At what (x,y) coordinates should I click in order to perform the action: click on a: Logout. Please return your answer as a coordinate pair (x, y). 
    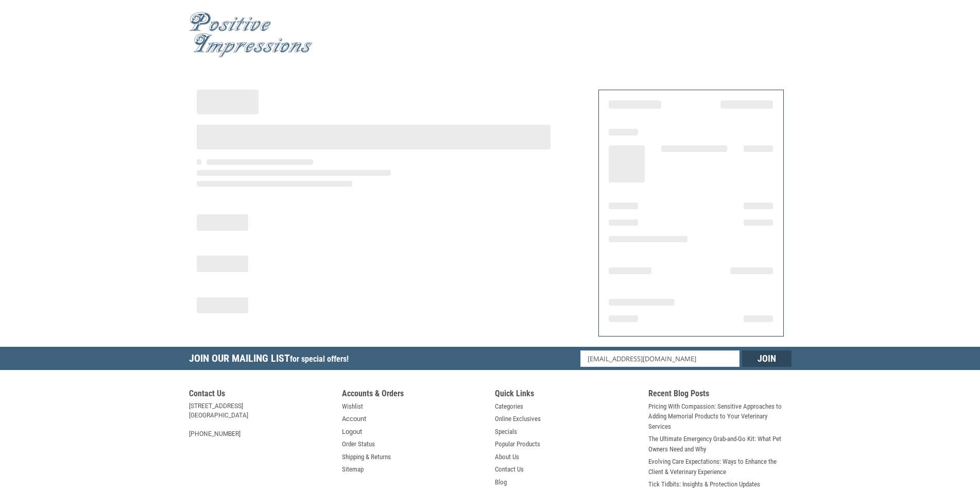
    Looking at the image, I should click on (352, 432).